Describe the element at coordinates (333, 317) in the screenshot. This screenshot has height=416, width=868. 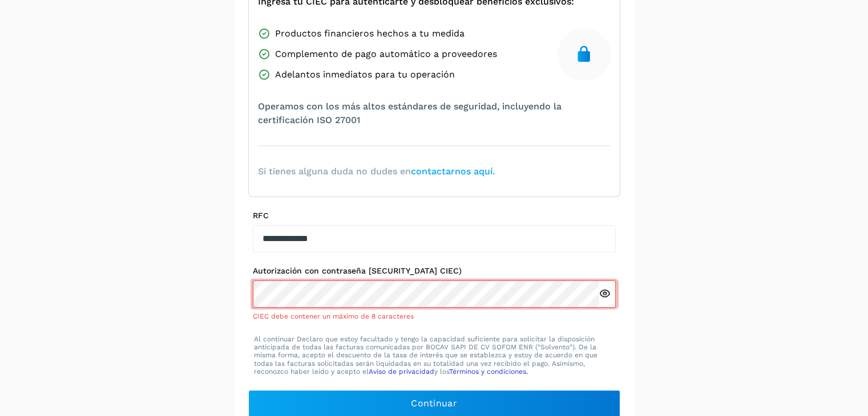
I see `span: CIEC debe contener un máximo de 8 caracteres` at that location.